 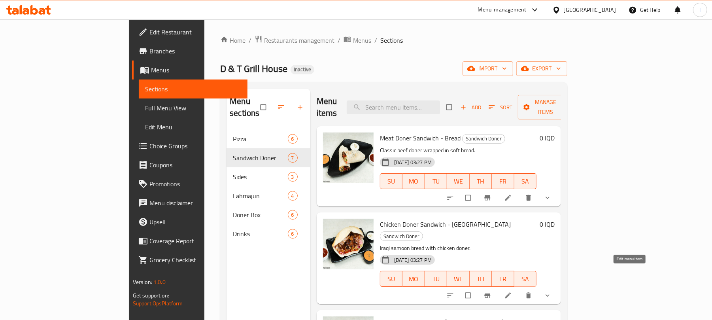 What do you see at coordinates (420, 138) in the screenshot?
I see `span: Meat Doner Sandwich - Bread` at bounding box center [420, 138].